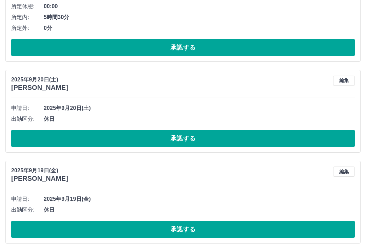 The width and height of the screenshot is (366, 251). Describe the element at coordinates (199, 199) in the screenshot. I see `span: 2025年9月19日(金)` at that location.